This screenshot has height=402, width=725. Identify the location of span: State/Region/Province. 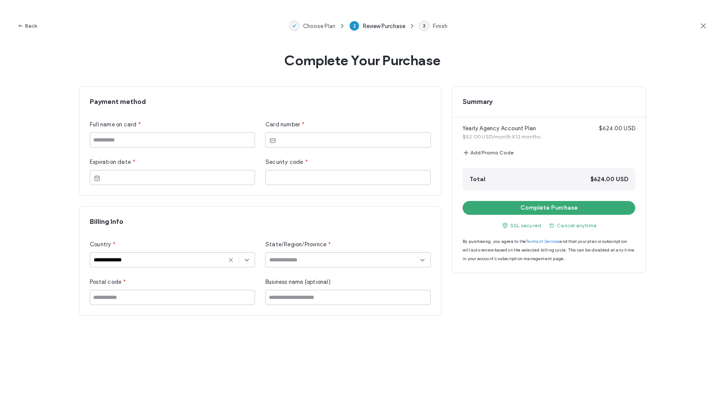
(295, 245).